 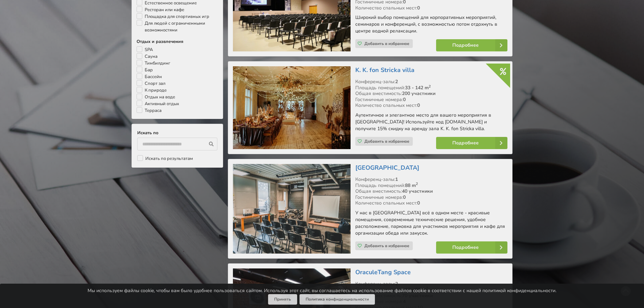 I want to click on label: Бассейн, so click(x=149, y=77).